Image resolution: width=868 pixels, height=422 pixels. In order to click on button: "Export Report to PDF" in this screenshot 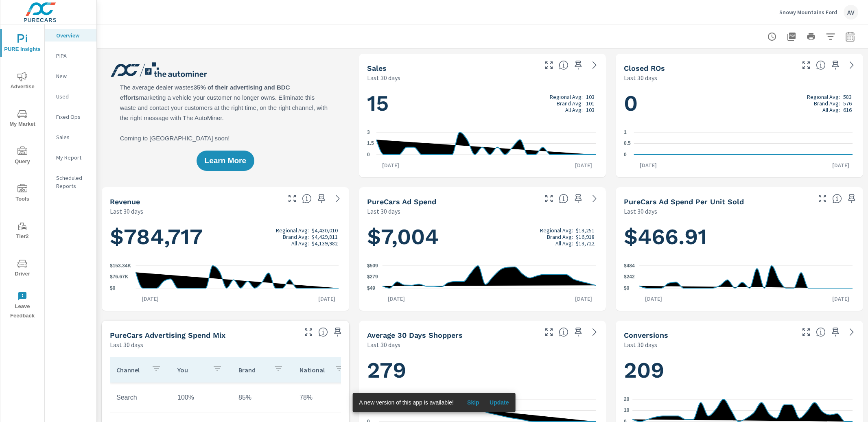, I will do `click(792, 37)`.